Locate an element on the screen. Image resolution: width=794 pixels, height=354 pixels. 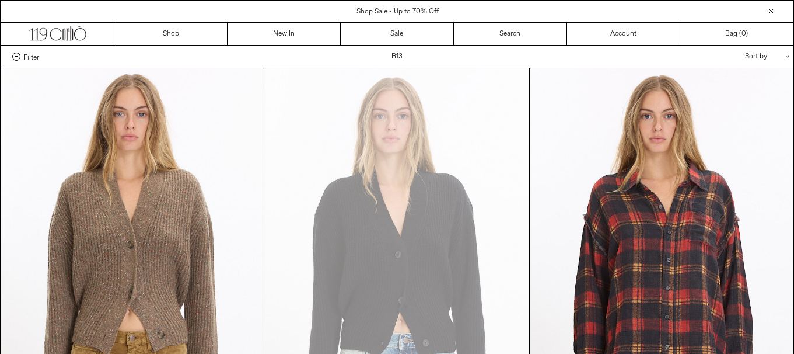
a: Shop is located at coordinates (171, 34).